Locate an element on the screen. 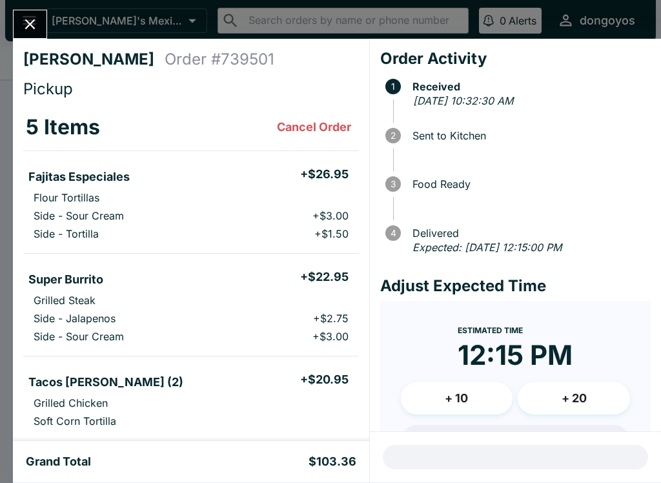 The image size is (661, 483). h5: + $22.95 is located at coordinates (324, 277).